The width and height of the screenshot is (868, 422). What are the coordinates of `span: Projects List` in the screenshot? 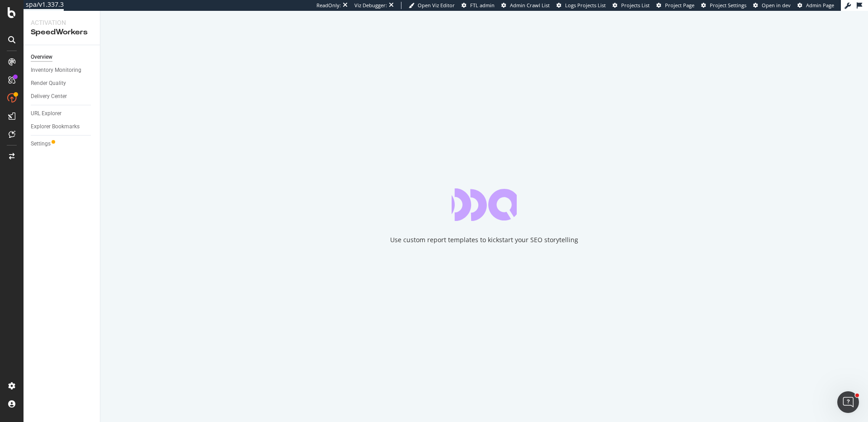 It's located at (635, 5).